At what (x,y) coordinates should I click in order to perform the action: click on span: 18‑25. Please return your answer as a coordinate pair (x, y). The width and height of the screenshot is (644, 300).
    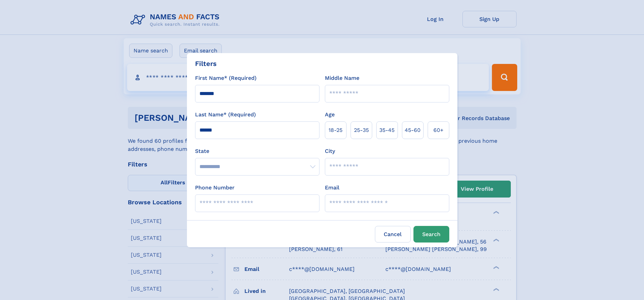
    Looking at the image, I should click on (336, 130).